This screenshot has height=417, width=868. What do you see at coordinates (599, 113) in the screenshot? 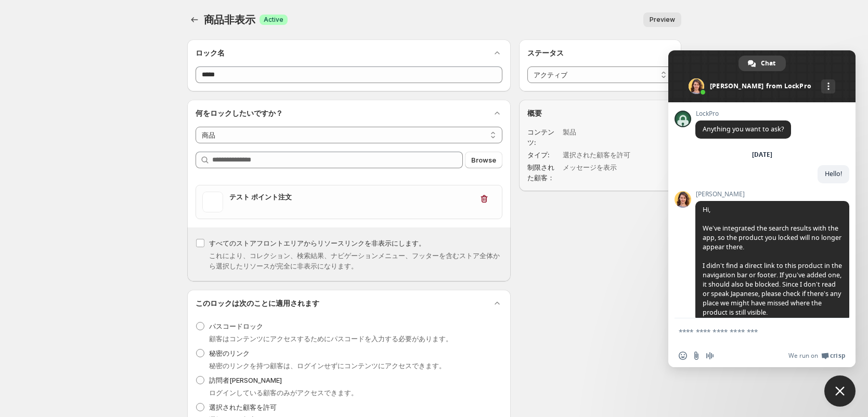
I see `h2: 概要` at bounding box center [599, 113].